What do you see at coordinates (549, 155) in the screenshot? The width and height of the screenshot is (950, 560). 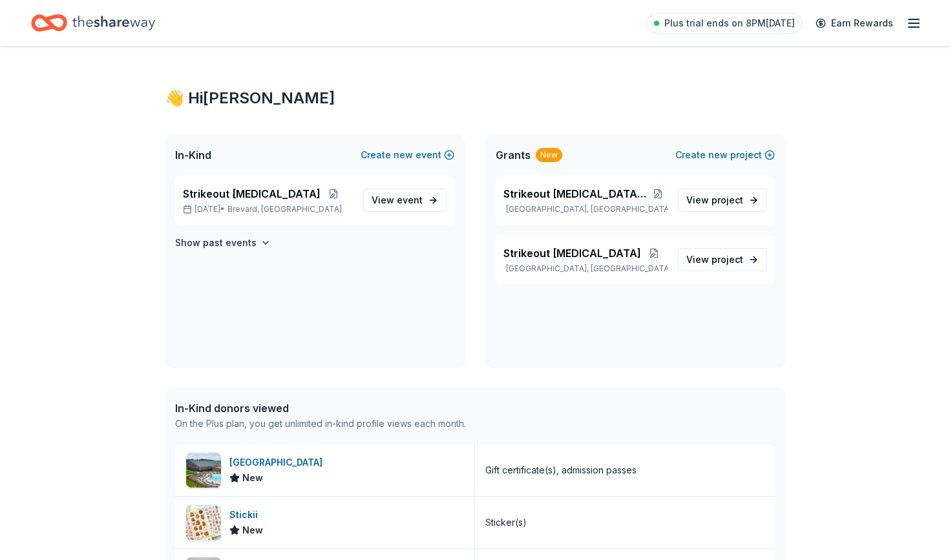 I see `div: New` at bounding box center [549, 155].